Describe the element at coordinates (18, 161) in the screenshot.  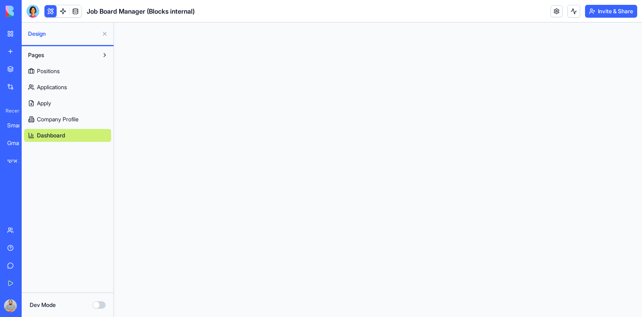
I see `a: ניהול משימות אישי` at that location.